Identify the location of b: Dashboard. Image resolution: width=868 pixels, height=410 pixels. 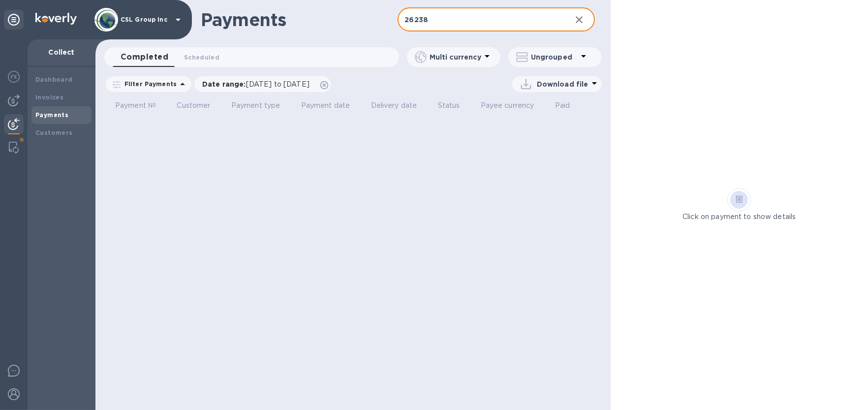
(54, 79).